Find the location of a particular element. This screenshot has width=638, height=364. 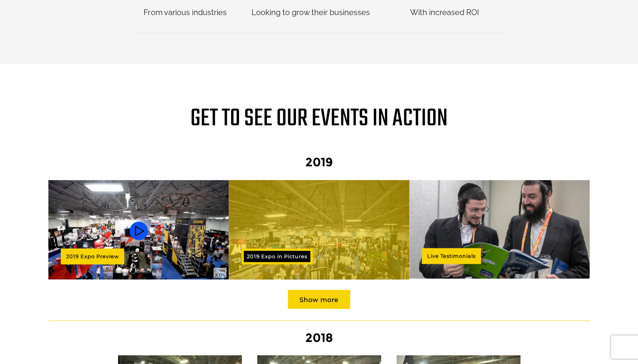

a: Live Testimonials is located at coordinates (451, 255).